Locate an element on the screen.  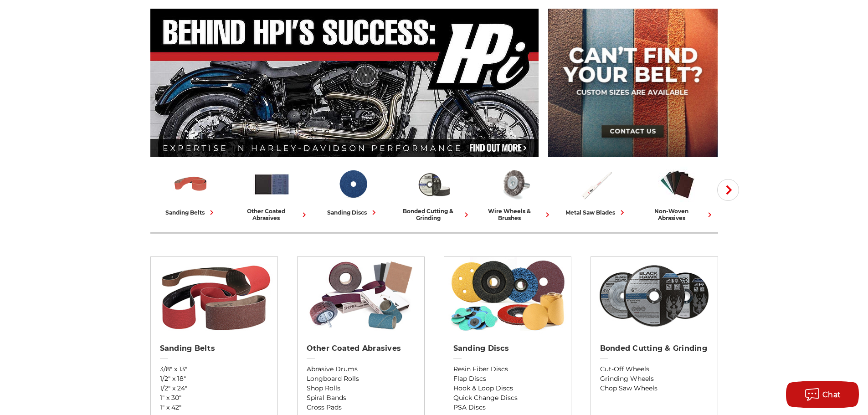
a: Abrasive Drums is located at coordinates (361, 369).